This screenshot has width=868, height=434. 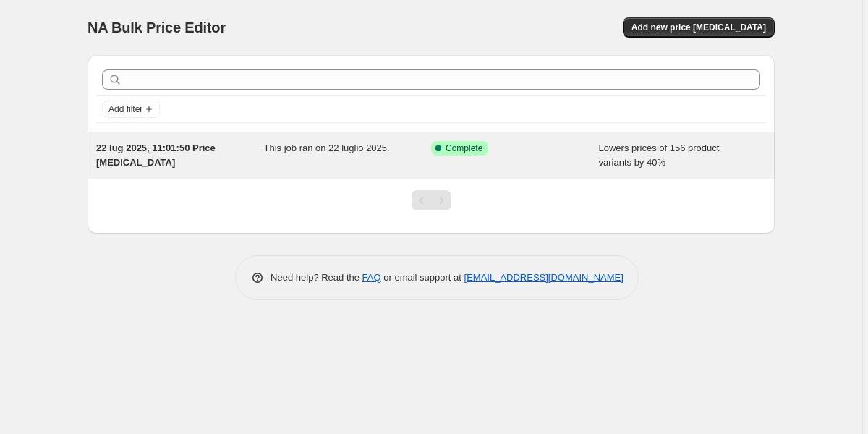 I want to click on a: FAQ, so click(x=372, y=278).